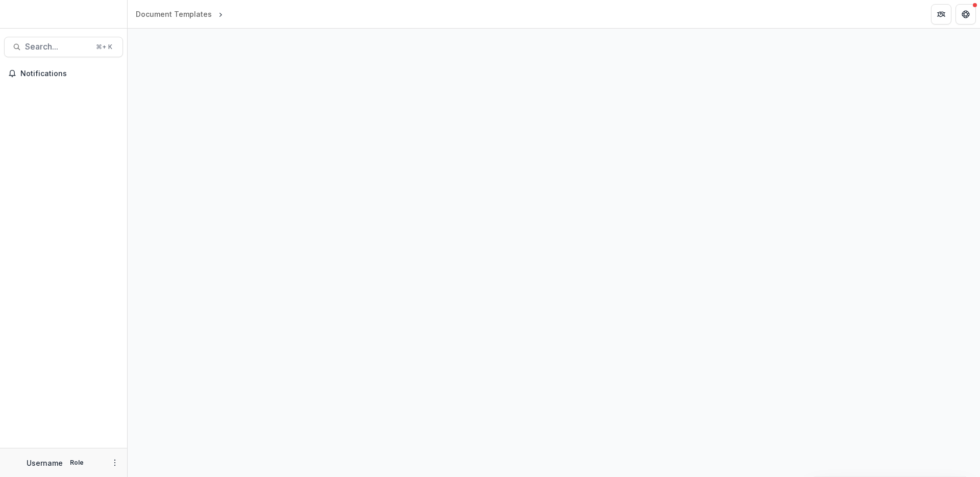 This screenshot has height=477, width=980. Describe the element at coordinates (174, 14) in the screenshot. I see `a: Document Templates` at that location.